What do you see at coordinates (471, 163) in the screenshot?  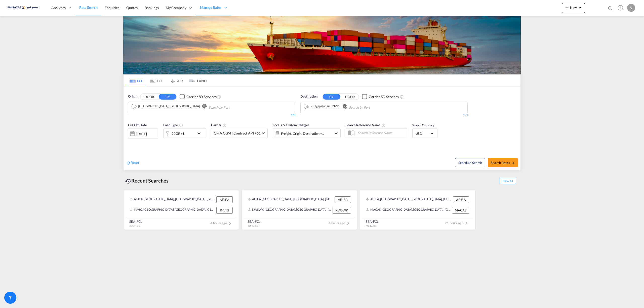 I see `button: Note: By default Schedule search will only considerorigin ports, destination ports and cut off da...` at bounding box center [471, 163].